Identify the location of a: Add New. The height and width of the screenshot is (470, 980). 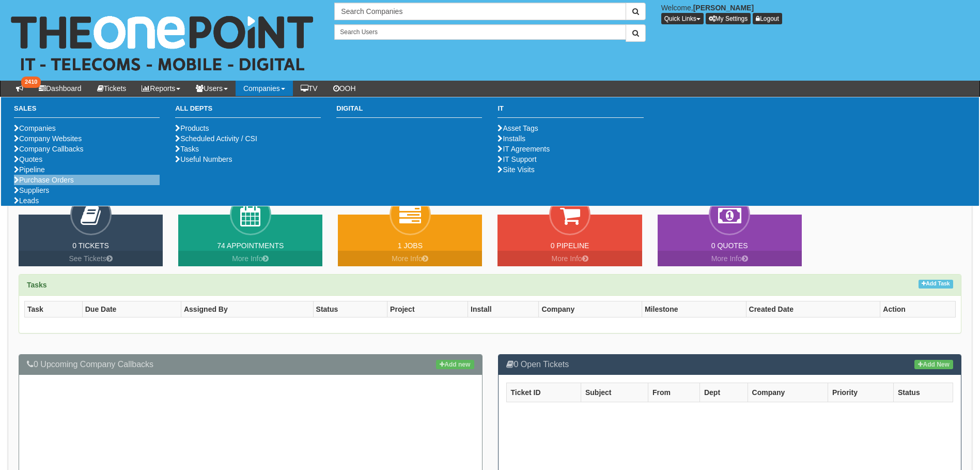
(934, 364).